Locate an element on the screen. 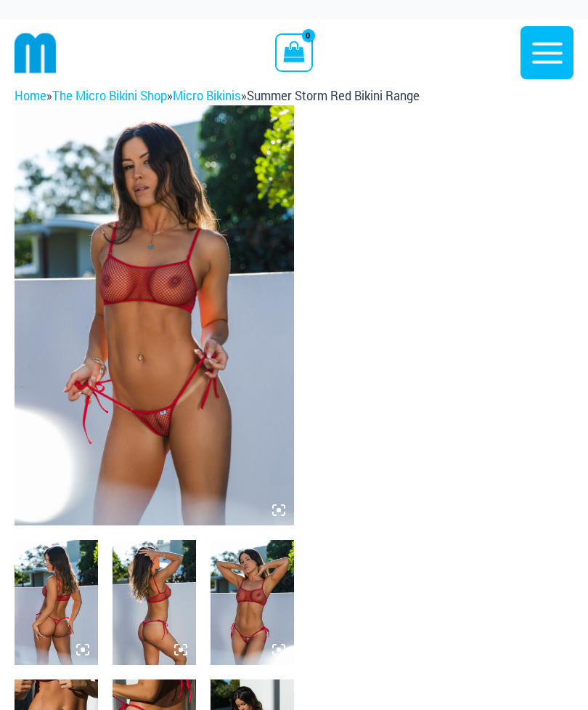 The width and height of the screenshot is (588, 710). a: Micro Bikinis is located at coordinates (207, 95).